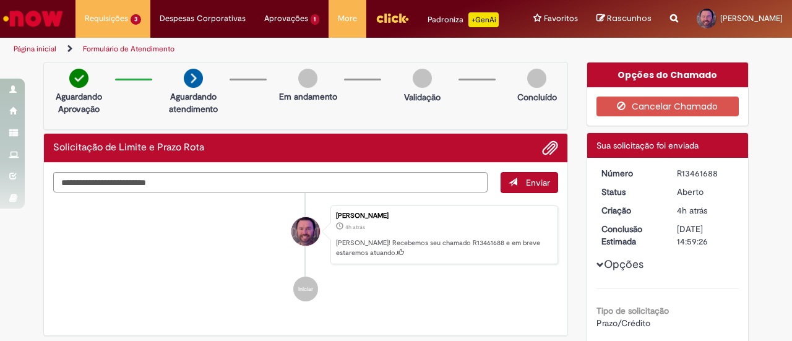 Image resolution: width=792 pixels, height=341 pixels. Describe the element at coordinates (305, 231) in the screenshot. I see `div: Paulo Afonso De Freitas` at that location.